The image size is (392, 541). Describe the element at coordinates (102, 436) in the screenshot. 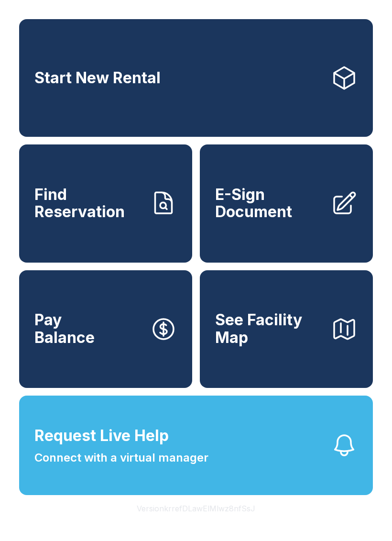

I see `span: Request Live Help` at that location.